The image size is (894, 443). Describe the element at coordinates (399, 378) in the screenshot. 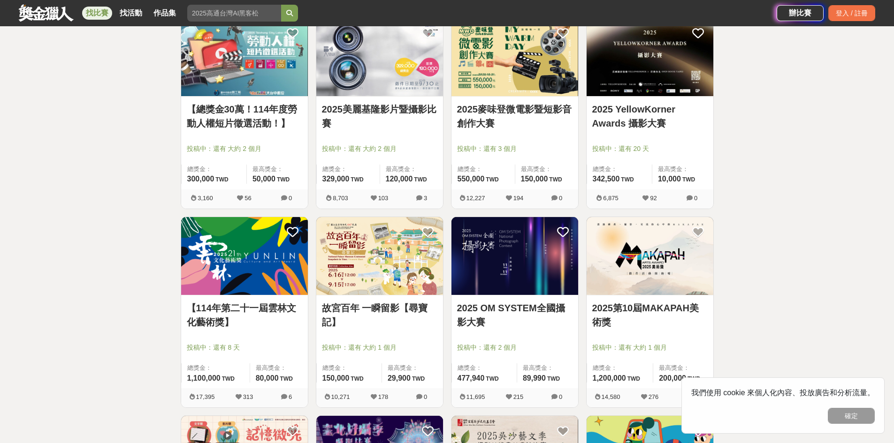

I see `span: 29,900` at that location.